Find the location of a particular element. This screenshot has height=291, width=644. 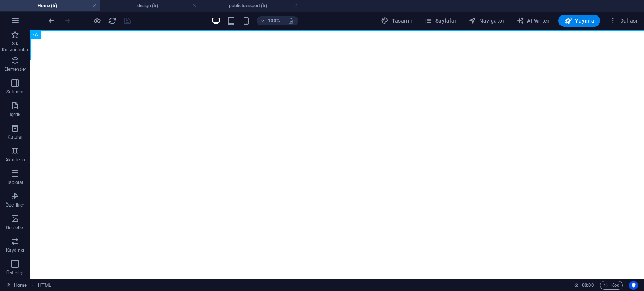

nav: breadcrumb is located at coordinates (44, 285).